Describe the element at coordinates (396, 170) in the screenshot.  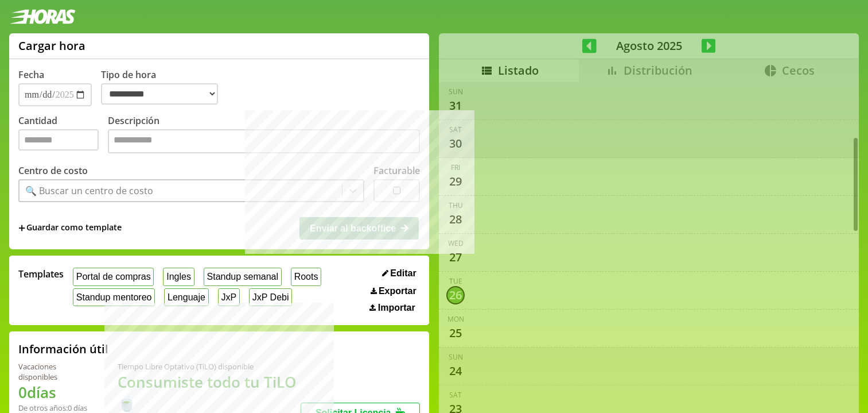
I see `label: Facturable` at that location.